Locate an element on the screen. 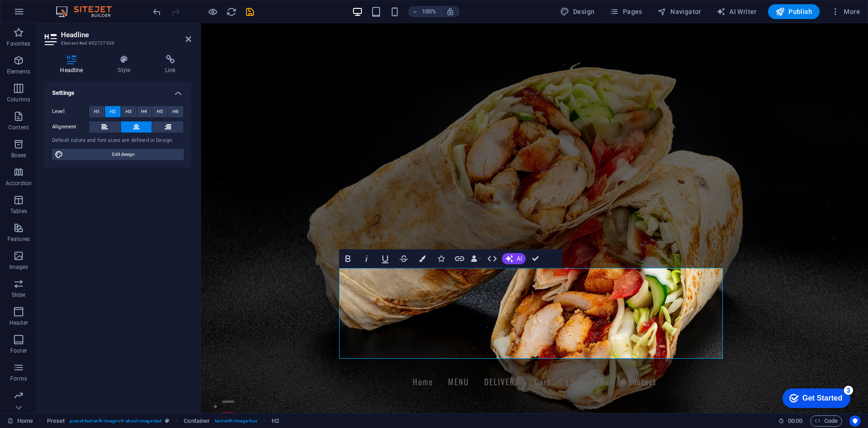 The height and width of the screenshot is (428, 868). i: Undo: Change background (Ctrl+Z) is located at coordinates (157, 11).